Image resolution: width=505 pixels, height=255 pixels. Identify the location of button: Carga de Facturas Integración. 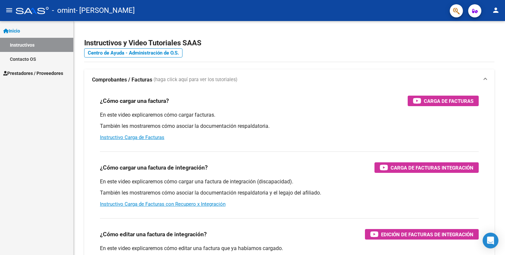
(426, 168).